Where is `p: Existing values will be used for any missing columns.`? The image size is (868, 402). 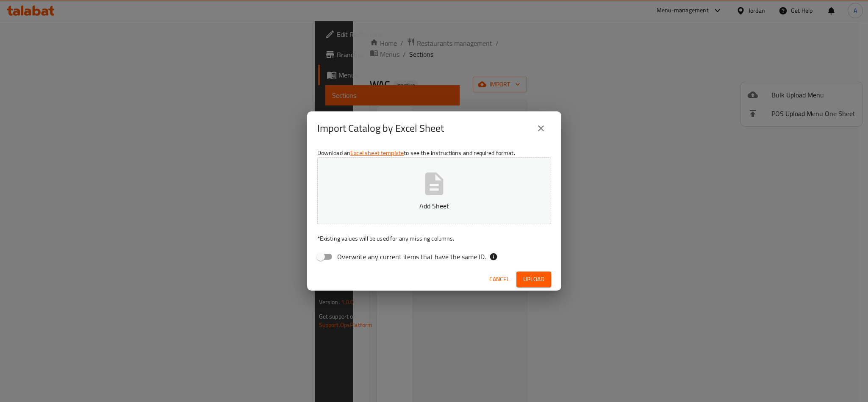
p: Existing values will be used for any missing columns. is located at coordinates (434, 239).